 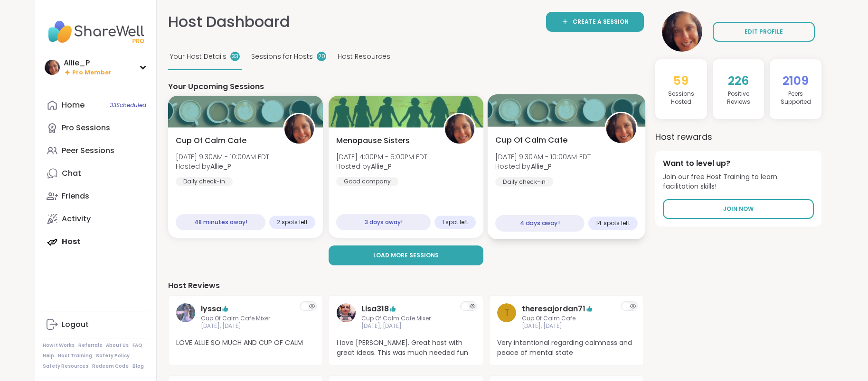 I want to click on h4: Positive Review s, so click(x=739, y=98).